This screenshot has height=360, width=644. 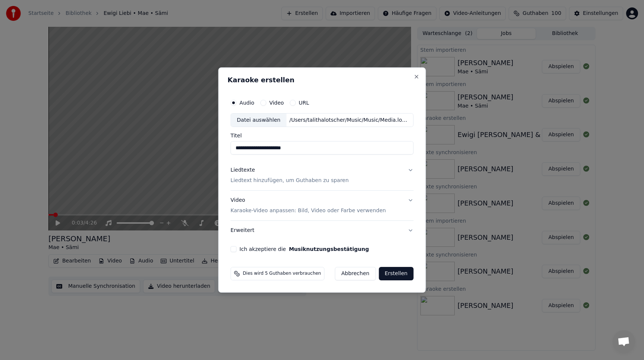 I want to click on button: Ich akzeptiere die, so click(x=328, y=249).